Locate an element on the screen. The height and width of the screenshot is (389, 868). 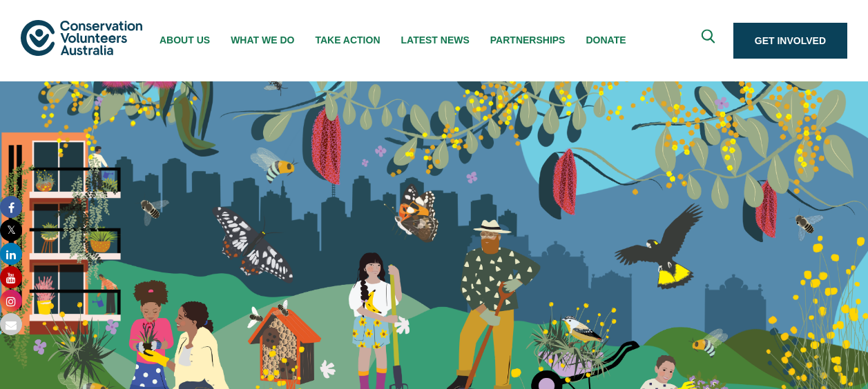
button: Expand search box Close search box is located at coordinates (710, 40).